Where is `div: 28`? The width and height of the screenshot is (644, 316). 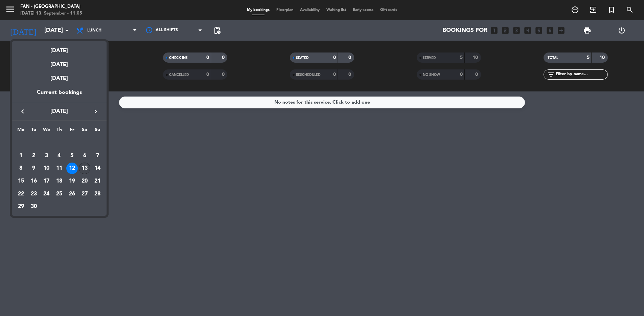 div: 28 is located at coordinates (98, 194).